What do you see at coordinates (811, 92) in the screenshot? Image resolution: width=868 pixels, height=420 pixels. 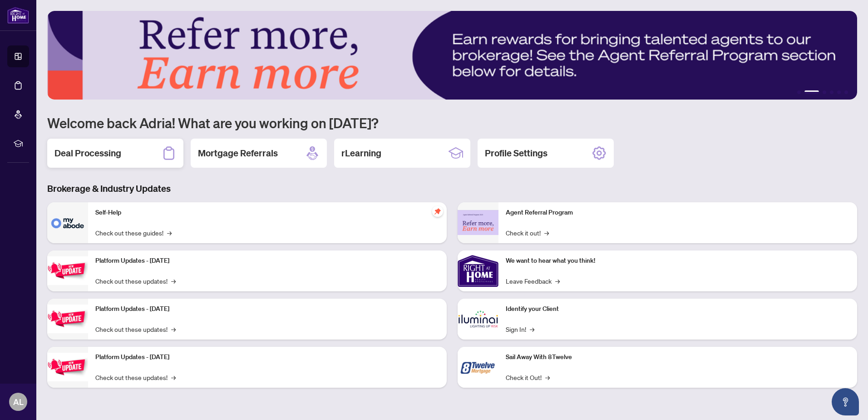 I see `button: 2` at bounding box center [811, 92].